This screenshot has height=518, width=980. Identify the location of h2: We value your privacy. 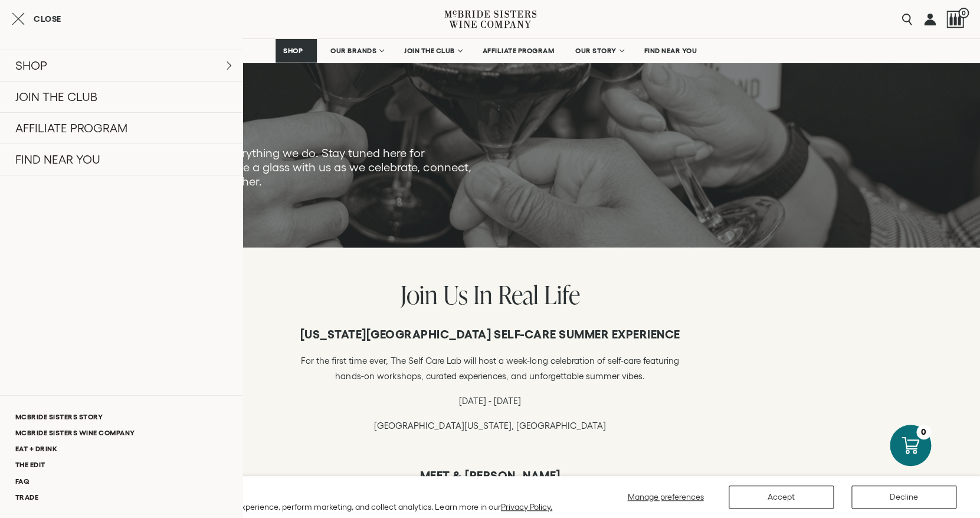
(285, 491).